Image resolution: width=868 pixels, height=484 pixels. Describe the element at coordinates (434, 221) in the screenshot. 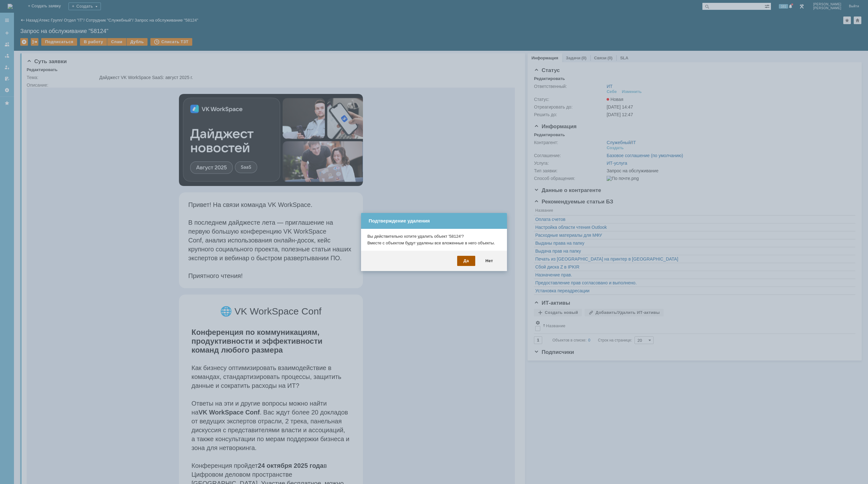

I see `div: Подтверждение удаления` at that location.